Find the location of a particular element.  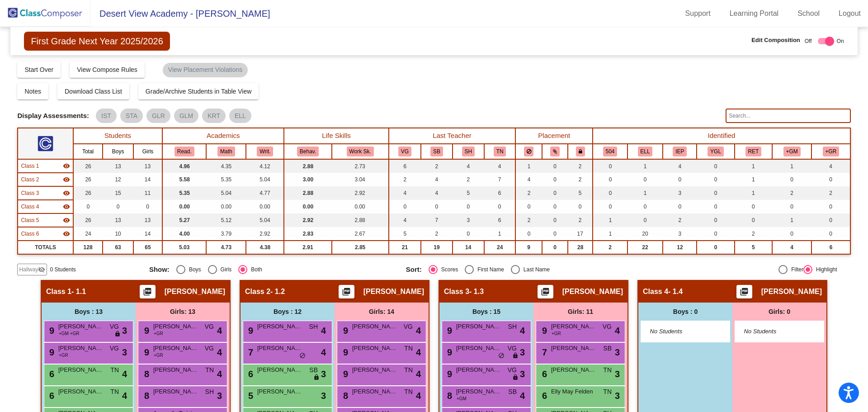

td: 0.00 is located at coordinates (184, 206).